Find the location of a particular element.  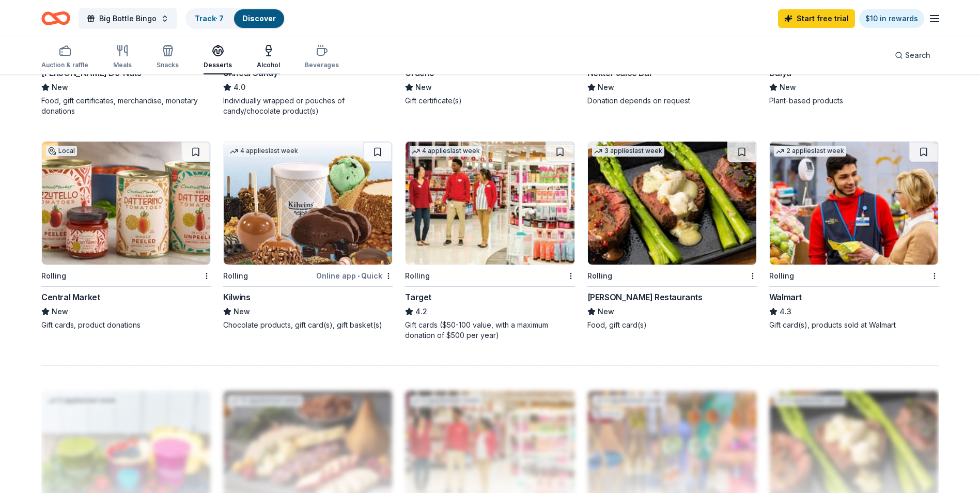

a: Image for Central MarketLocalRollingCentral MarketNewGift cards, product donations is located at coordinates (126, 236).